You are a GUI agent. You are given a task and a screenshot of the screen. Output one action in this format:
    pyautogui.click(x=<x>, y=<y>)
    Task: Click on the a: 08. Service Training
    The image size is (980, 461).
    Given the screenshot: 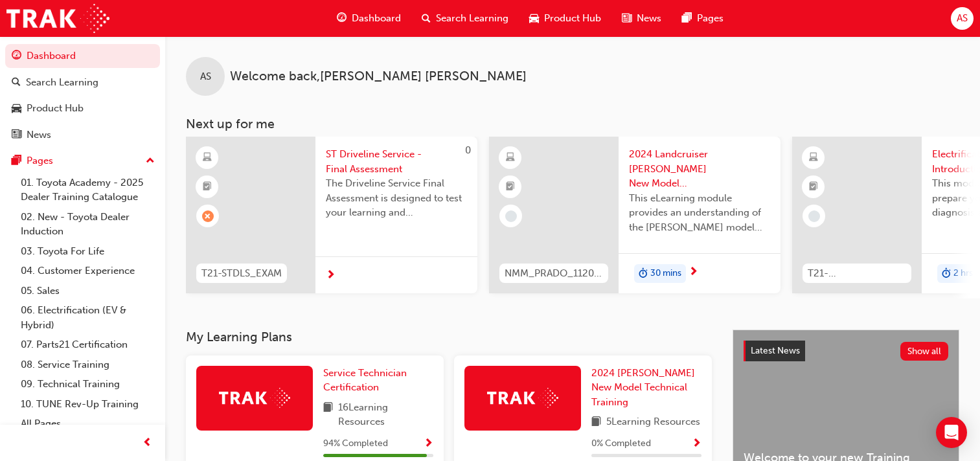 What is the action you would take?
    pyautogui.click(x=87, y=364)
    